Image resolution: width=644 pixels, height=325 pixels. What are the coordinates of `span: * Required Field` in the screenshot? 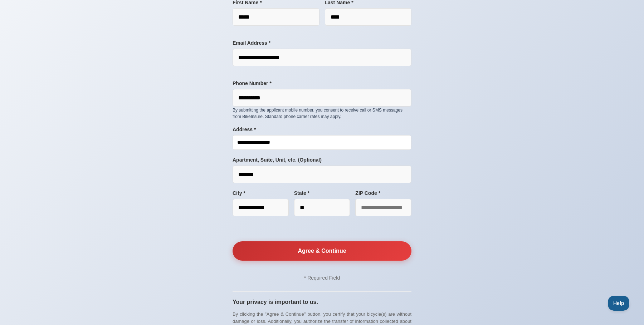 It's located at (322, 278).